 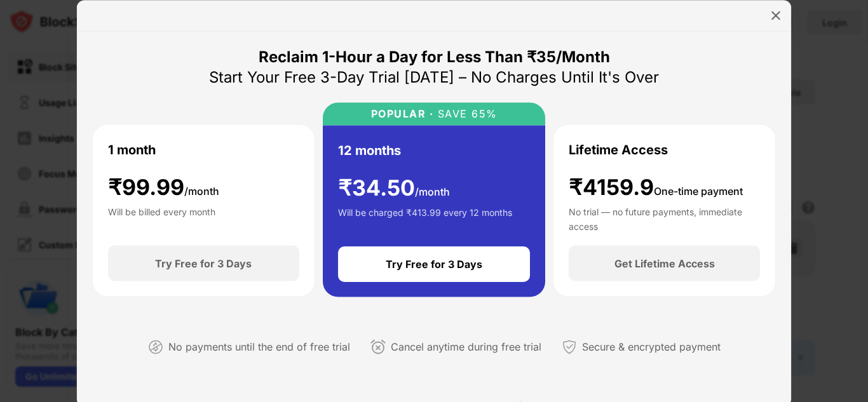 I want to click on div: No trial — no future payments, immediate access, so click(x=664, y=218).